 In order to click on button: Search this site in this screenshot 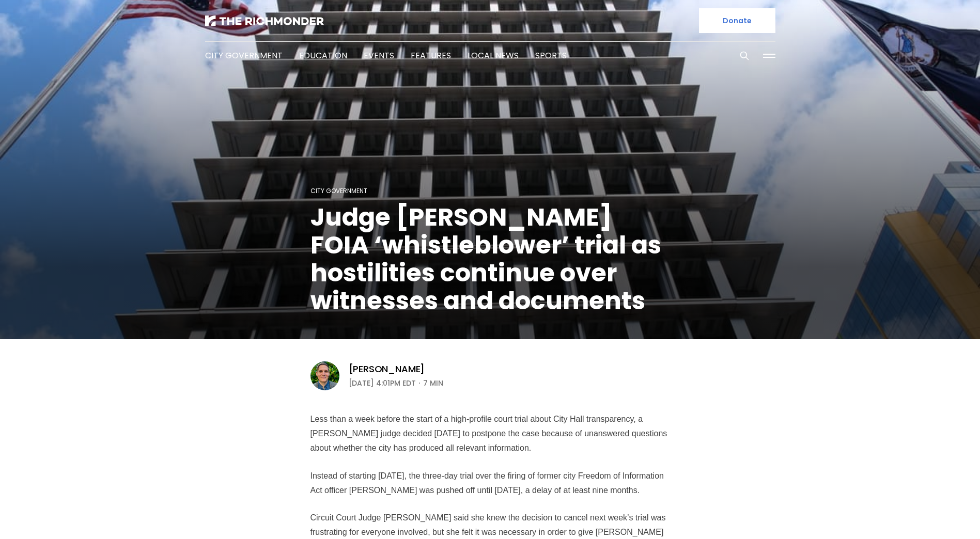, I will do `click(744, 56)`.